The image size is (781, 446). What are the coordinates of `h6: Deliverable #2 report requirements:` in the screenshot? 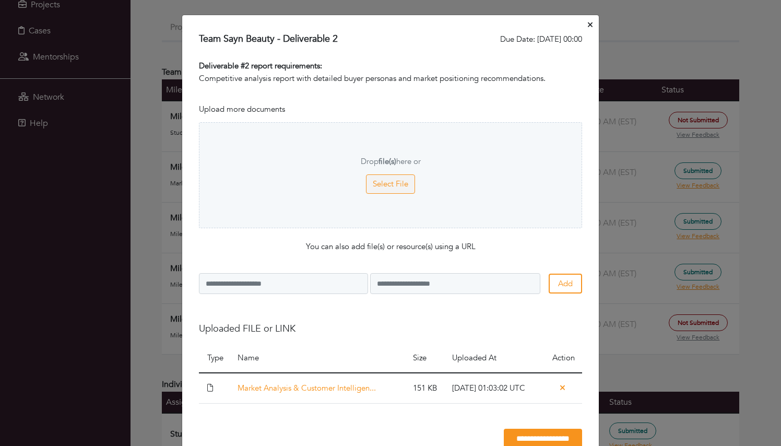 It's located at (391, 66).